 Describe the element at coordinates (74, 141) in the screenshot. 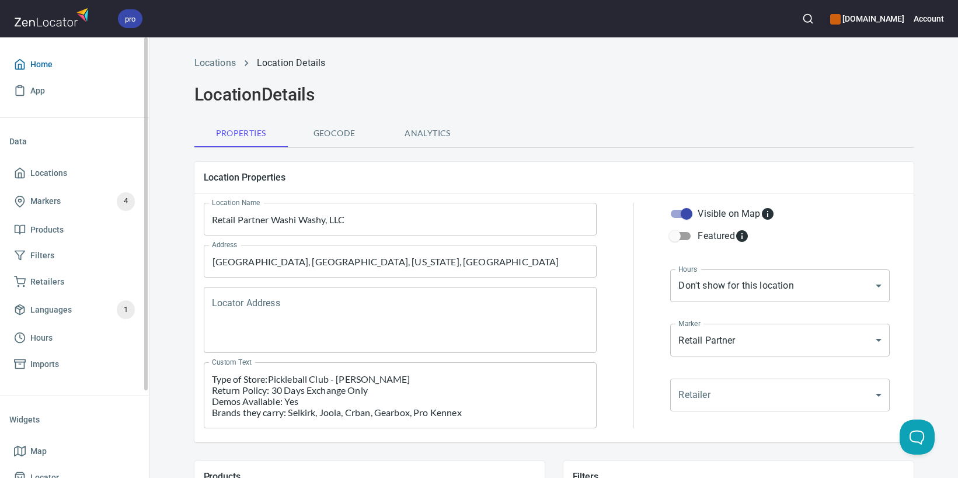

I see `li: Data` at that location.